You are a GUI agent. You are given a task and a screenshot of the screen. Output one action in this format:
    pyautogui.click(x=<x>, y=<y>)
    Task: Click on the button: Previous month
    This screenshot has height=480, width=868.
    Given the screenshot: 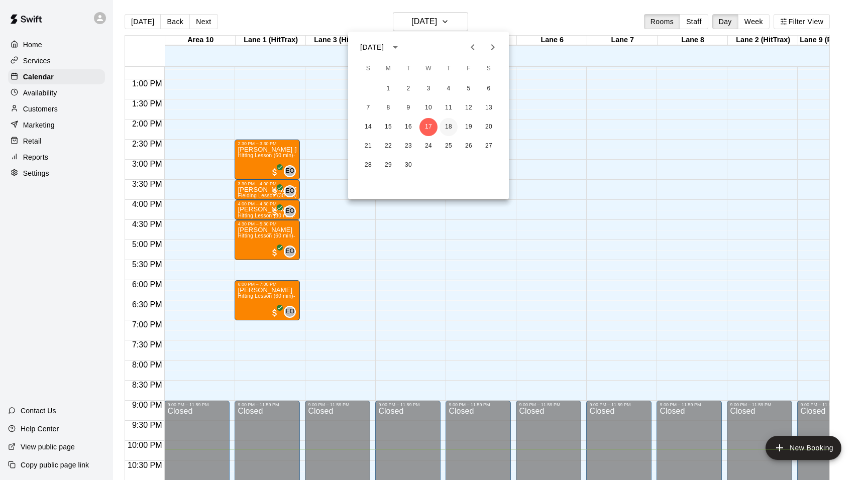 What is the action you would take?
    pyautogui.click(x=473, y=47)
    